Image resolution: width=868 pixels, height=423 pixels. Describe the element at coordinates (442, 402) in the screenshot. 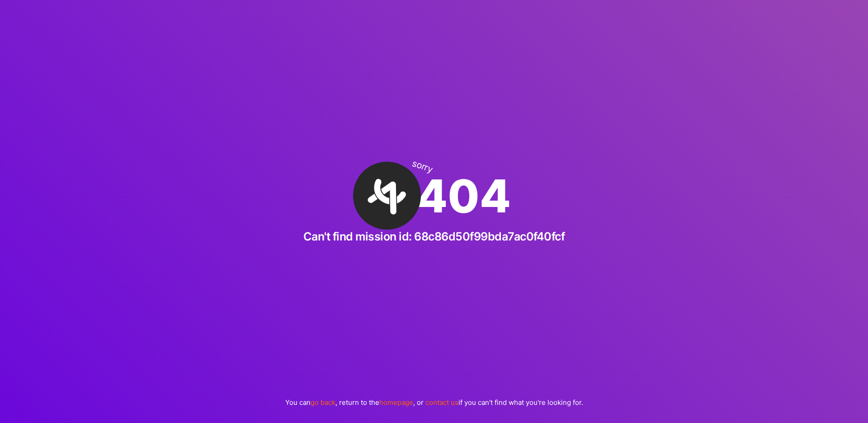

I see `a: contact us` at that location.